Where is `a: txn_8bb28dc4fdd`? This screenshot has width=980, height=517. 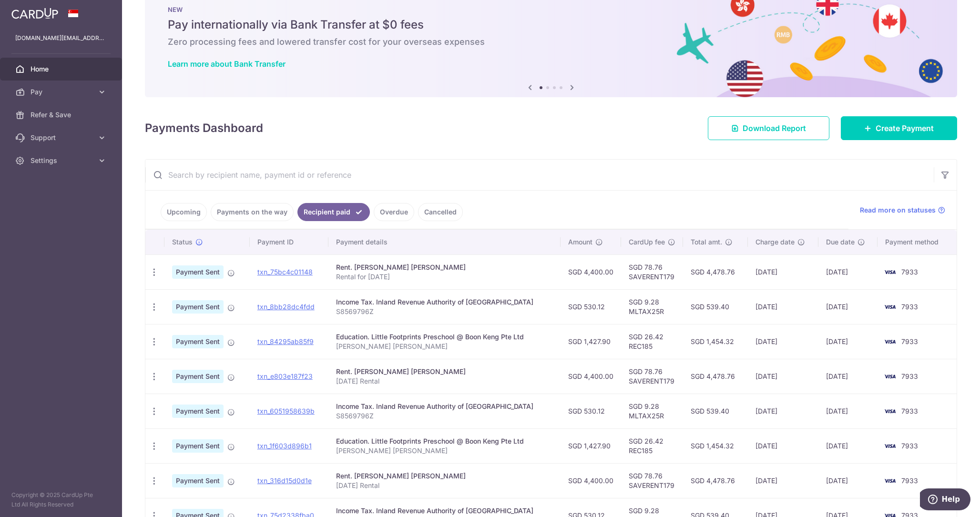 a: txn_8bb28dc4fdd is located at coordinates (286, 307).